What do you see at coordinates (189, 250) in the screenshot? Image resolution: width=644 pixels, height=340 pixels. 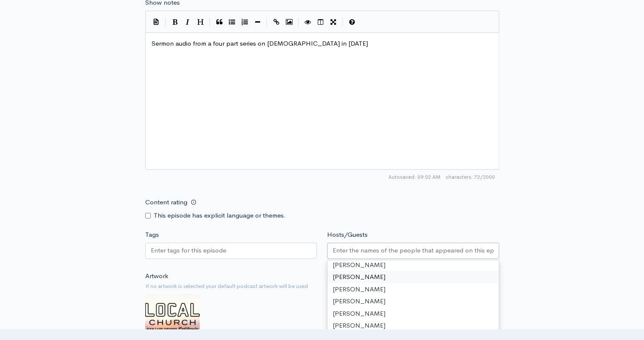 I see `input: Enter tags for this episode` at bounding box center [189, 250].